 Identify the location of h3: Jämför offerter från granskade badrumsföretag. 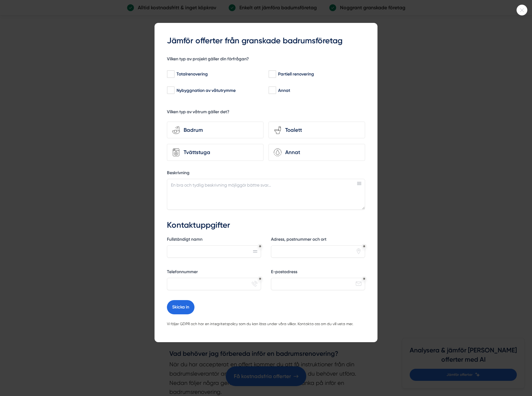
(266, 41).